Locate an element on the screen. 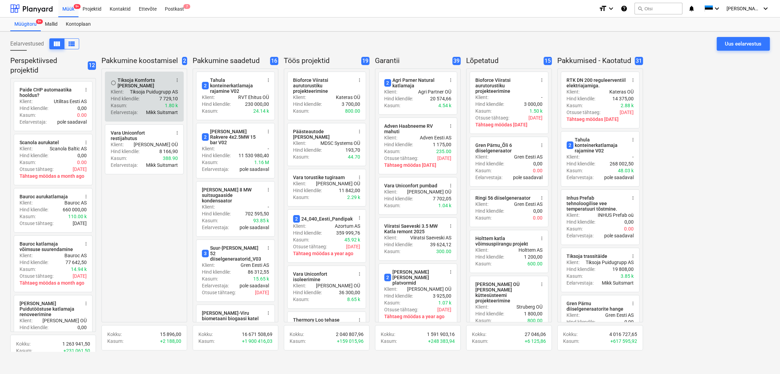  p: Bauroc AS is located at coordinates (75, 256).